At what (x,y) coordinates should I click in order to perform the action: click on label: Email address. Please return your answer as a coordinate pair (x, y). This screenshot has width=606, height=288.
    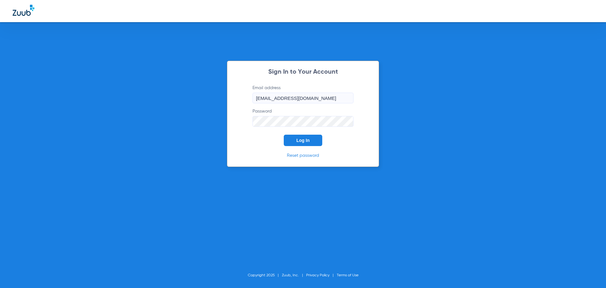
    Looking at the image, I should click on (303, 94).